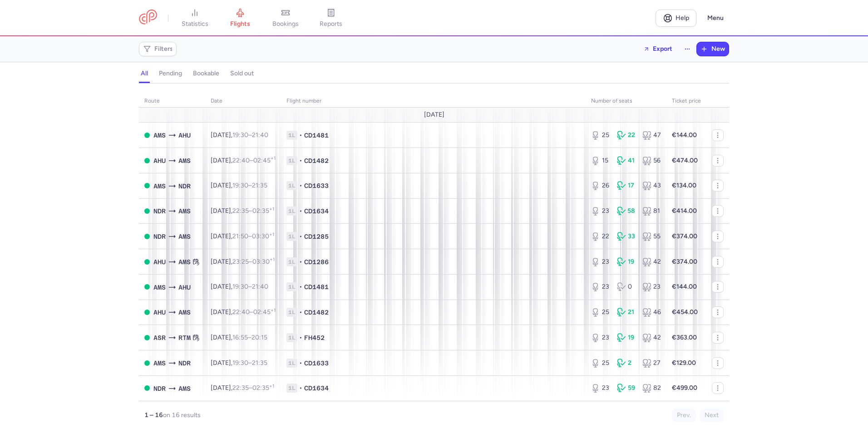 The height and width of the screenshot is (433, 868). Describe the element at coordinates (658, 49) in the screenshot. I see `button: Export` at that location.